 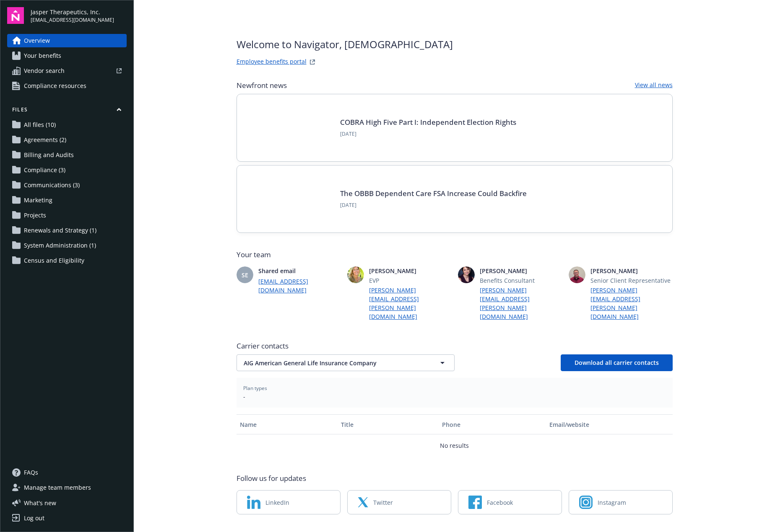 I want to click on span: Benefits Consultant, so click(x=521, y=280).